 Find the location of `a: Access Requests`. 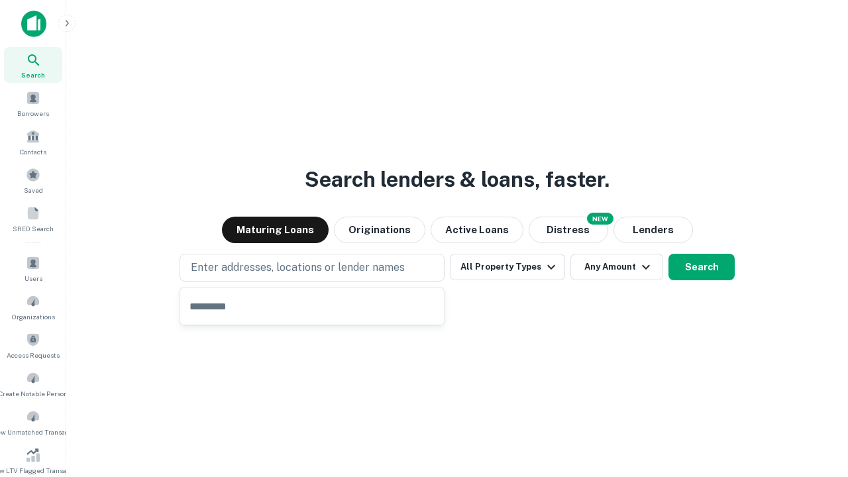

a: Access Requests is located at coordinates (33, 345).